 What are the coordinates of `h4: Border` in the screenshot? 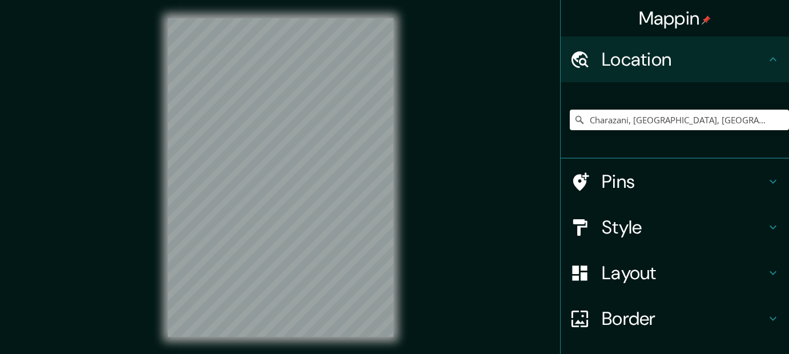 It's located at (684, 318).